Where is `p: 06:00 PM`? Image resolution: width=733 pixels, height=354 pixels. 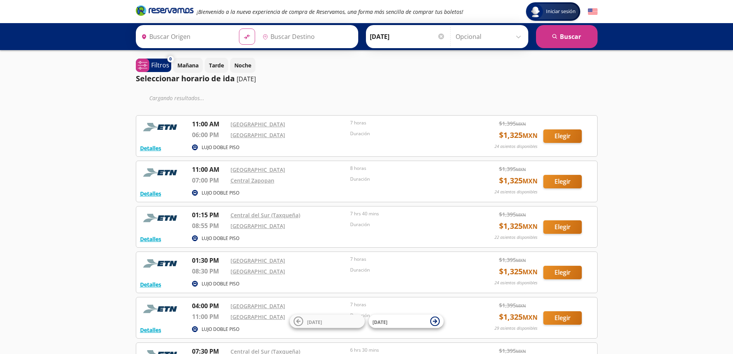 p: 06:00 PM is located at coordinates (209, 135).